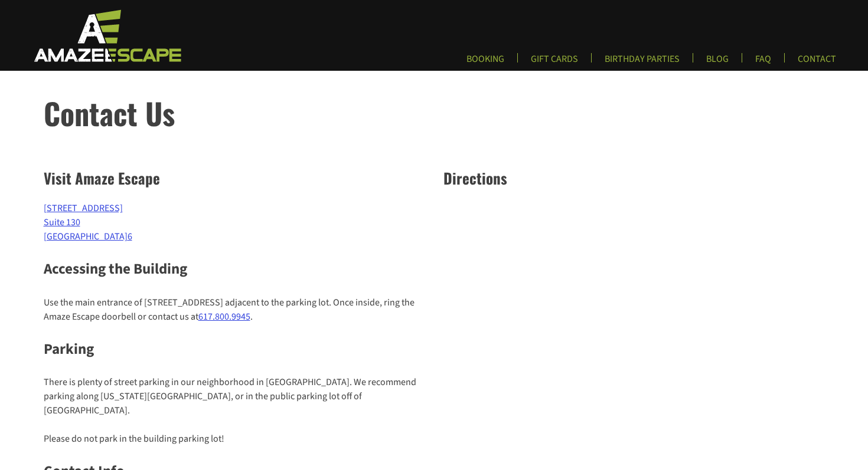  What do you see at coordinates (130, 237) in the screenshot?
I see `a: 6` at bounding box center [130, 237].